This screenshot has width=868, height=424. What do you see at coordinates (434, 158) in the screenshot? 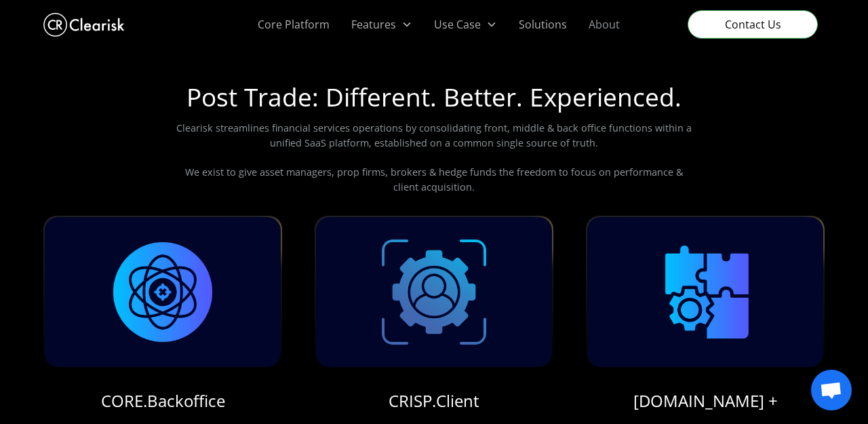
I see `p: Clearisk streamlines financial services operations by consolidating front, middle & back office f...` at bounding box center [434, 158].